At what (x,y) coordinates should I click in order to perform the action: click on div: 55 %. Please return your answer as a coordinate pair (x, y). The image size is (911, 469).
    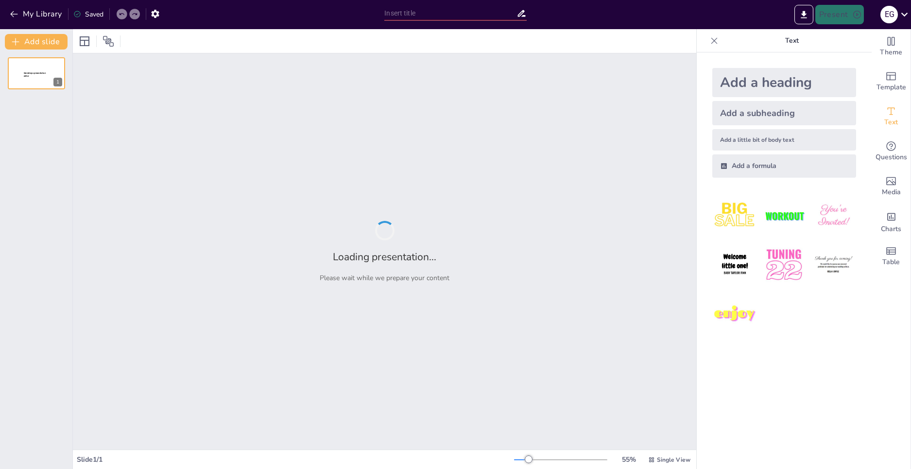
    Looking at the image, I should click on (629, 460).